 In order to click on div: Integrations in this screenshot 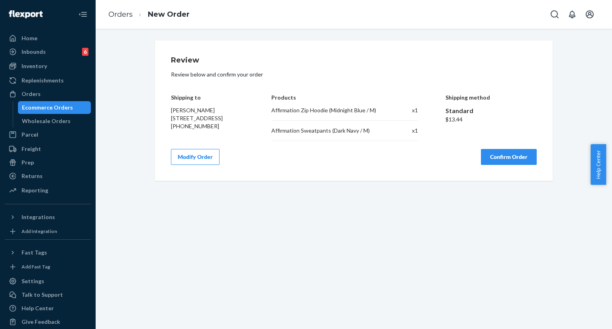, I will do `click(38, 217)`.